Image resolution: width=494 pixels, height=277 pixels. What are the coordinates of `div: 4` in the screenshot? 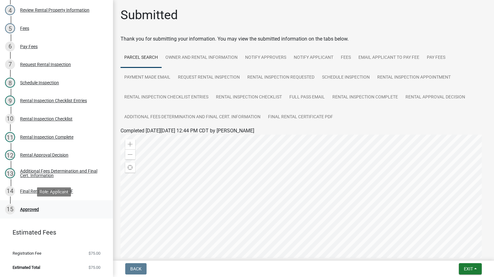 It's located at (10, 10).